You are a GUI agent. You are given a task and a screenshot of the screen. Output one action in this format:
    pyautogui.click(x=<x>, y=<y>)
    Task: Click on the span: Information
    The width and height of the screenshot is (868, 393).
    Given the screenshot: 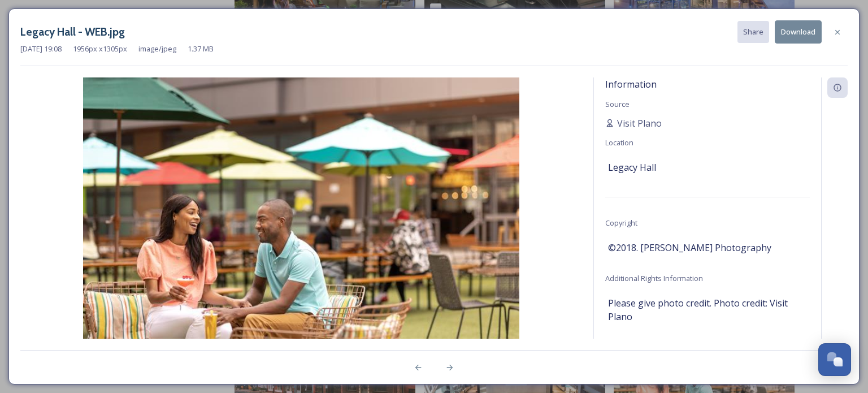 What is the action you would take?
    pyautogui.click(x=631, y=84)
    